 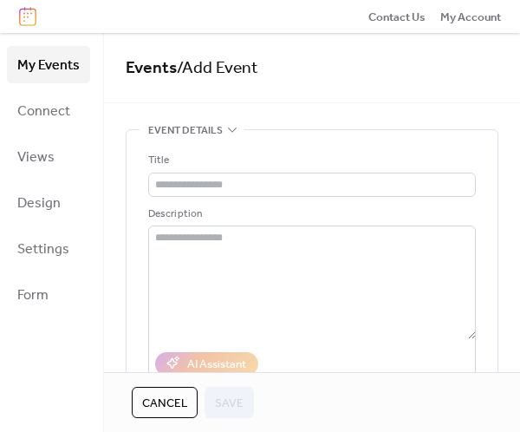 What do you see at coordinates (218, 68) in the screenshot?
I see `span: / Add Event` at bounding box center [218, 68].